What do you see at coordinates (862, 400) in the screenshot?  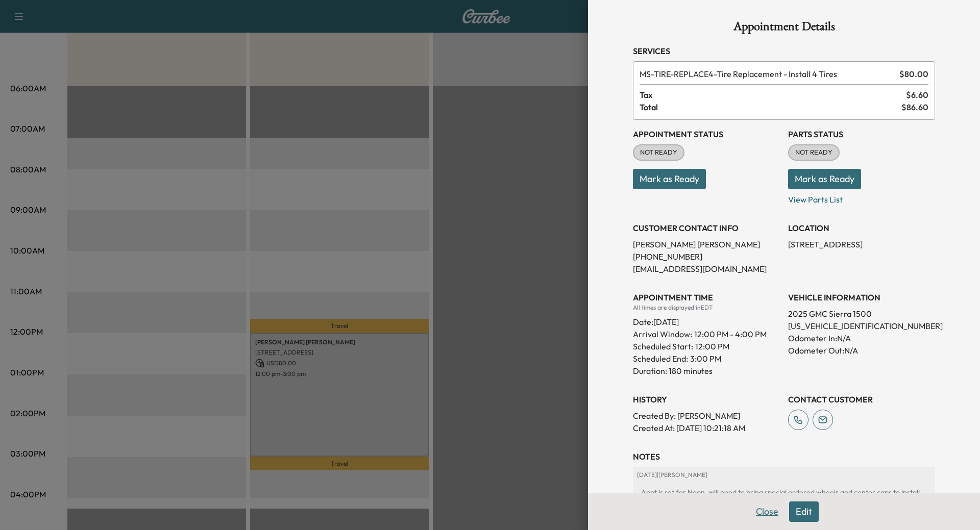 I see `h3: CONTACT CUSTOMER` at bounding box center [862, 400].